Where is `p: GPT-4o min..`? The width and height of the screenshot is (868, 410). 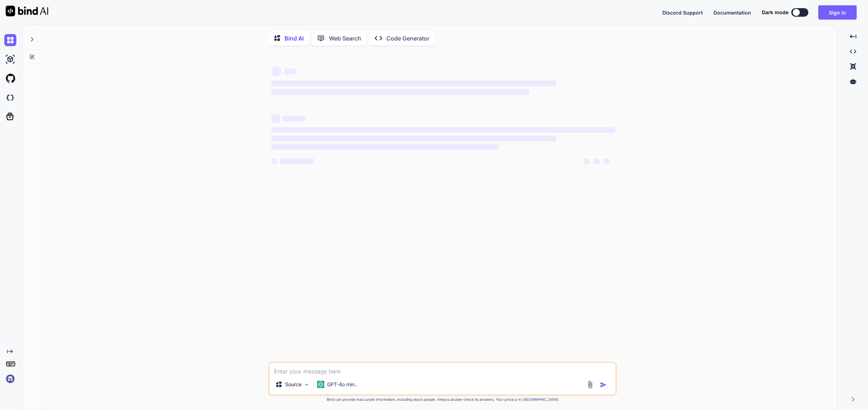
p: GPT-4o min.. is located at coordinates (342, 384).